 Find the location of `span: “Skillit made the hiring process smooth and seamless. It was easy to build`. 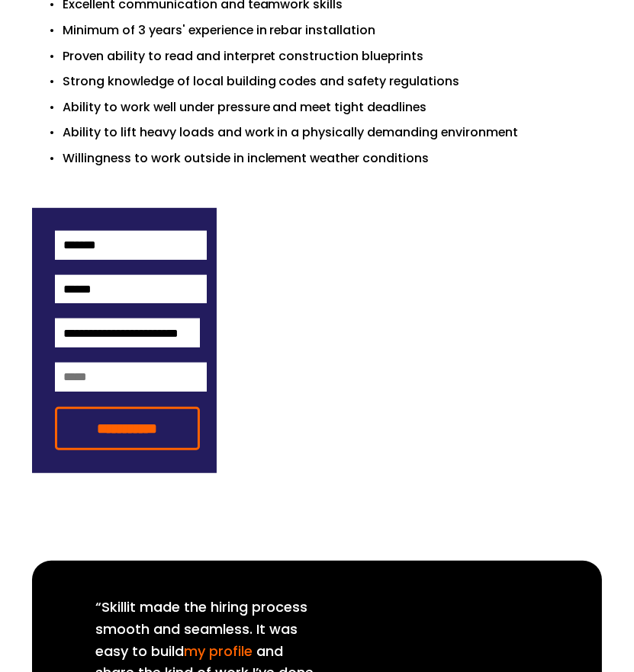

span: “Skillit made the hiring process smooth and seamless. It was easy to build is located at coordinates (203, 629).